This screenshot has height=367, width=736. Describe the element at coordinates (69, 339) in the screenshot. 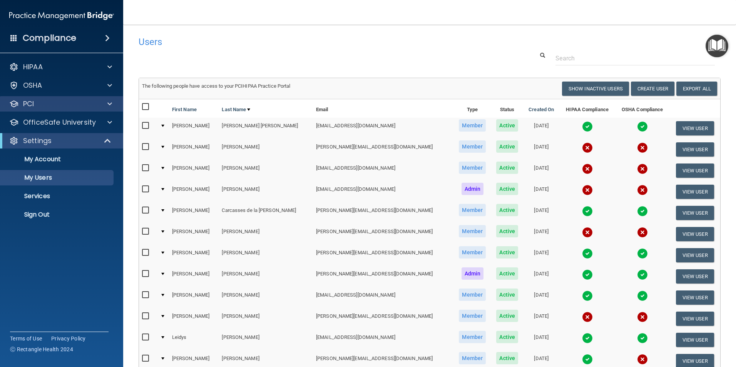

I see `a: Privacy Policy` at that location.